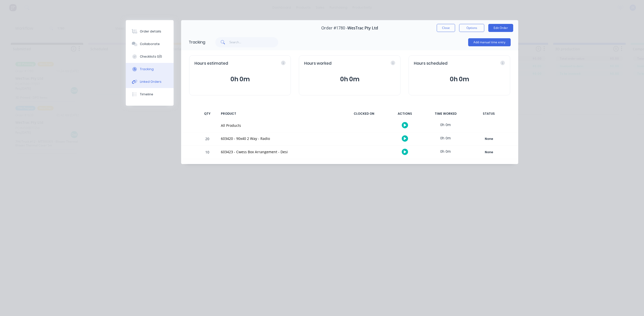  Describe the element at coordinates (334, 28) in the screenshot. I see `span: Order #1780 -` at that location.